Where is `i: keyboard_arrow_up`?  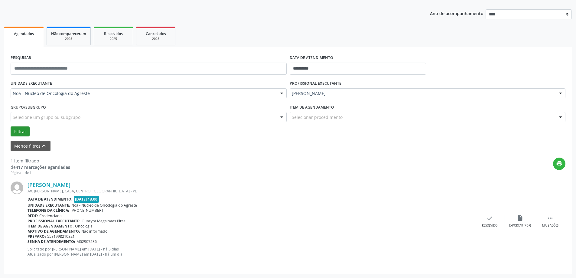
i: keyboard_arrow_up is located at coordinates (44, 146).